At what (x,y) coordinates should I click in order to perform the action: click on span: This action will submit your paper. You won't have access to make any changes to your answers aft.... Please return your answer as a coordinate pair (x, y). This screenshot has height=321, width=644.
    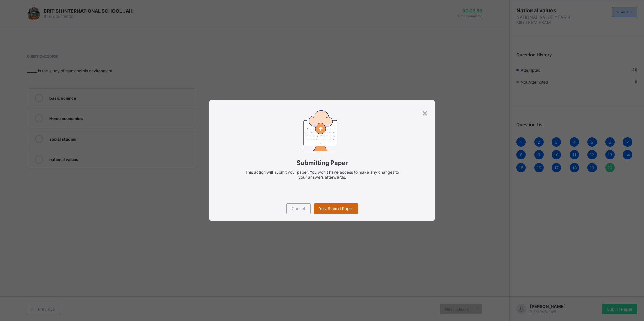
    Looking at the image, I should click on (322, 174).